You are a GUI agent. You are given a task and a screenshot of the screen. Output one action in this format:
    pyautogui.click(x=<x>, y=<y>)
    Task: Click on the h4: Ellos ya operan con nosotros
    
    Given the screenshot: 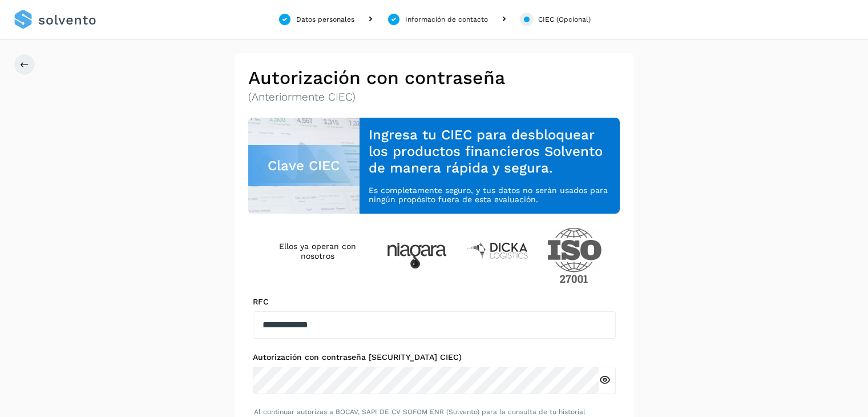 What is the action you would take?
    pyautogui.click(x=317, y=252)
    